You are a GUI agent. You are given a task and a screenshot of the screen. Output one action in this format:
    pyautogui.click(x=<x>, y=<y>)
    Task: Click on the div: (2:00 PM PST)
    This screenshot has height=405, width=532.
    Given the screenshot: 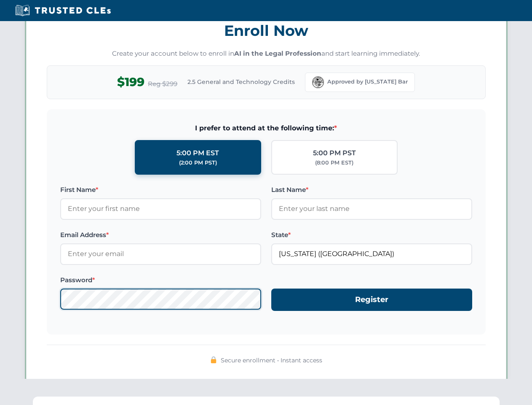 What is the action you would take?
    pyautogui.click(x=198, y=163)
    